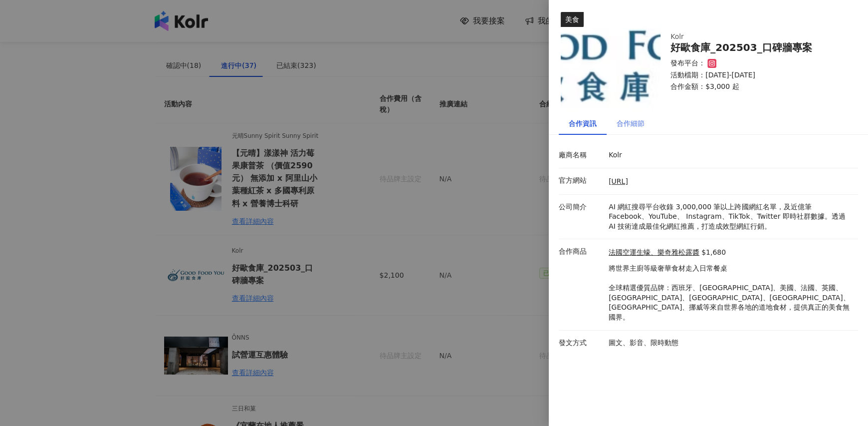  What do you see at coordinates (581, 181) in the screenshot?
I see `p: 官方網站` at bounding box center [581, 181].